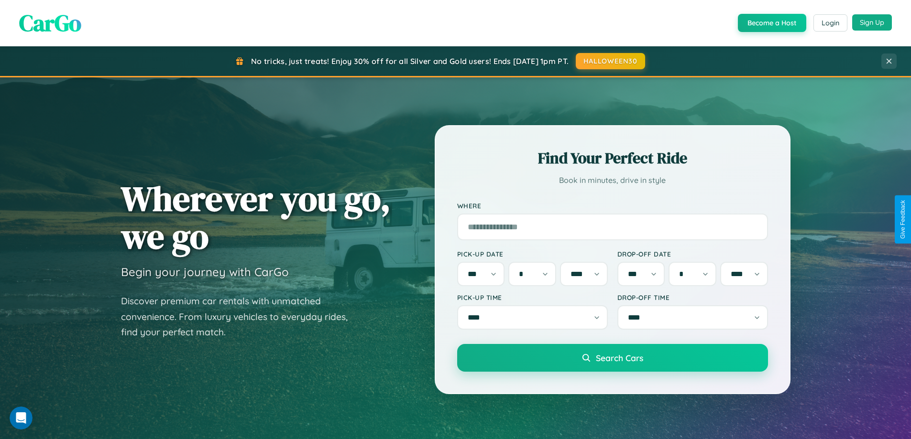 Image resolution: width=911 pixels, height=439 pixels. I want to click on span: Search Cars, so click(619, 358).